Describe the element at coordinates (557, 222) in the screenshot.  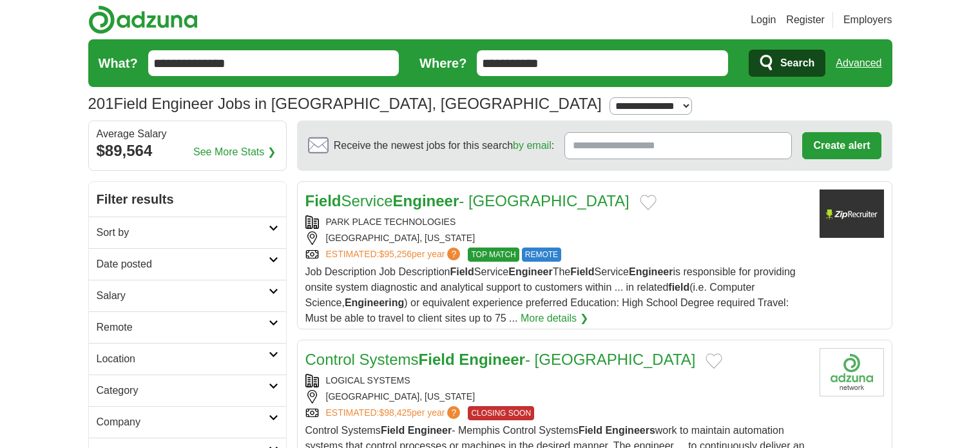
I see `div: PARK PLACE TECHNOLOGIES` at that location.